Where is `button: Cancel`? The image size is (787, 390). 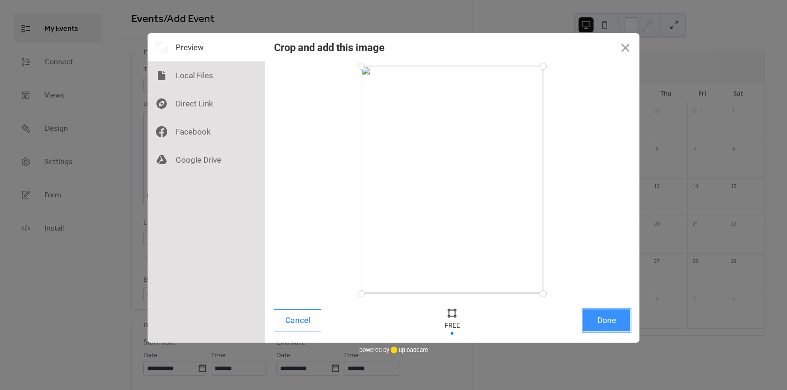
button: Cancel is located at coordinates (297, 320).